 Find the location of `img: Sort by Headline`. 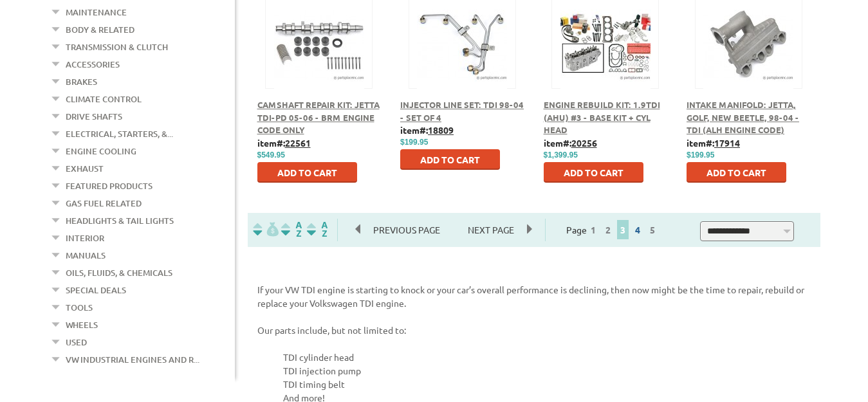

img: Sort by Headline is located at coordinates (292, 229).